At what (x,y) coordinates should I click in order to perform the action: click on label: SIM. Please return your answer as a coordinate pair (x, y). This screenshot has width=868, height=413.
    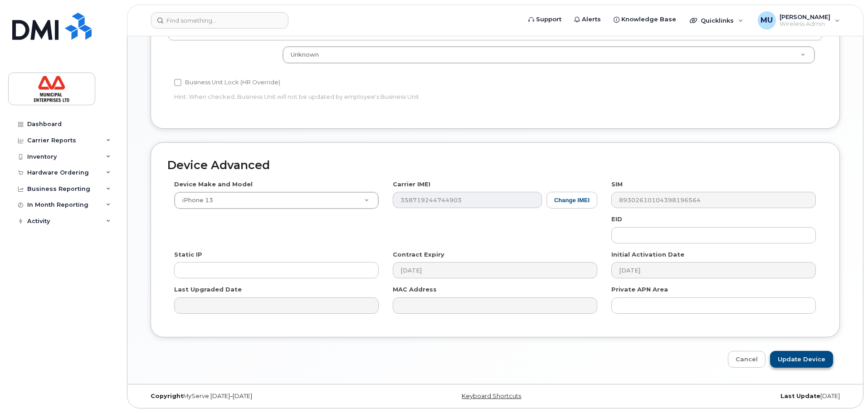
    Looking at the image, I should click on (617, 184).